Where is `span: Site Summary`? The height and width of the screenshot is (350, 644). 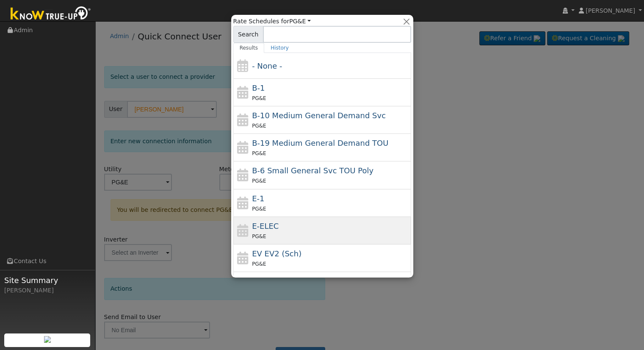 span: Site Summary is located at coordinates (47, 280).